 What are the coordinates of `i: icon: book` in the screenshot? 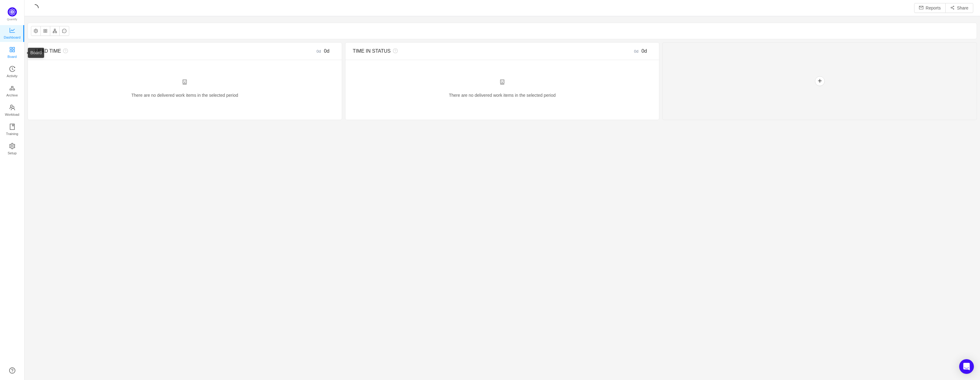 It's located at (12, 127).